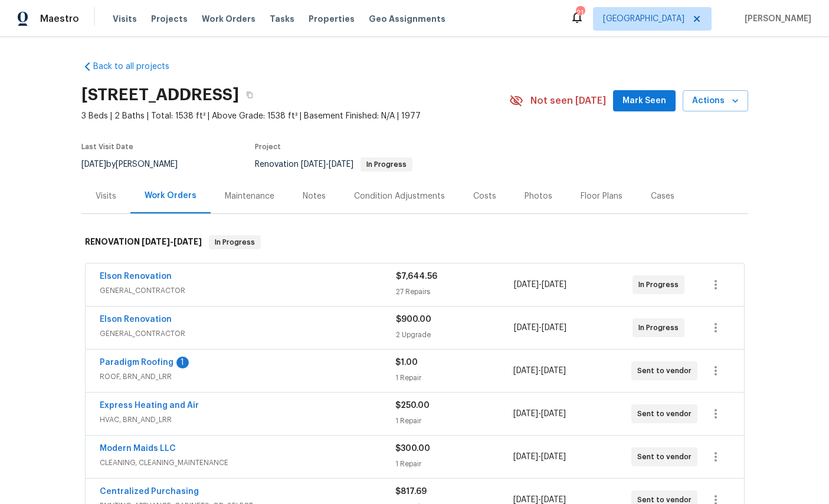  I want to click on div: Notes, so click(314, 196).